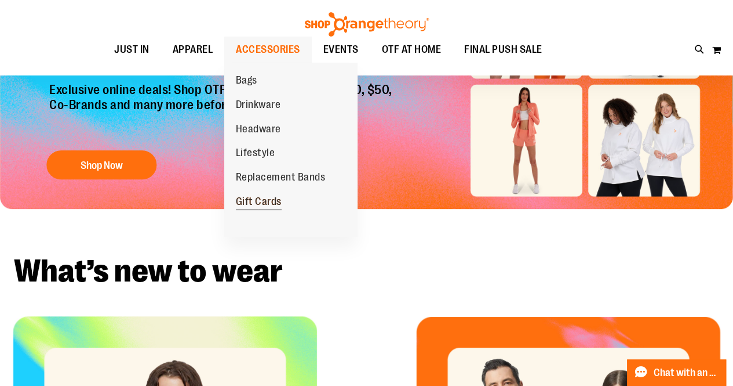 The height and width of the screenshot is (386, 733). What do you see at coordinates (268, 50) in the screenshot?
I see `a: ACCESSORIES` at bounding box center [268, 50].